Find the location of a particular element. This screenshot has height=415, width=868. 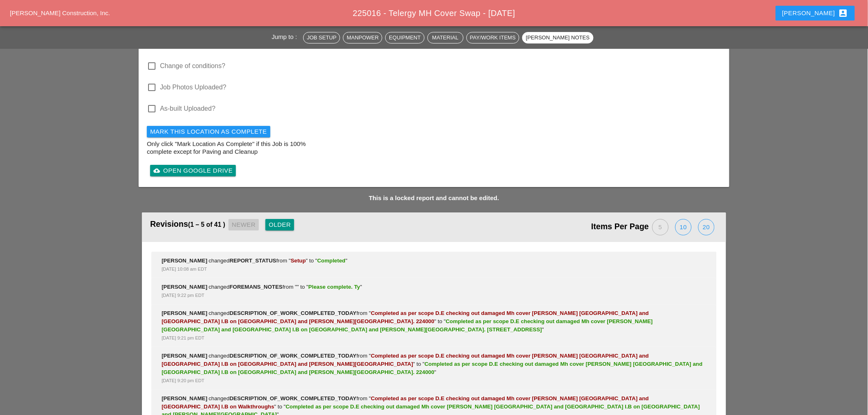

label: Change of conditions? is located at coordinates (192, 66).